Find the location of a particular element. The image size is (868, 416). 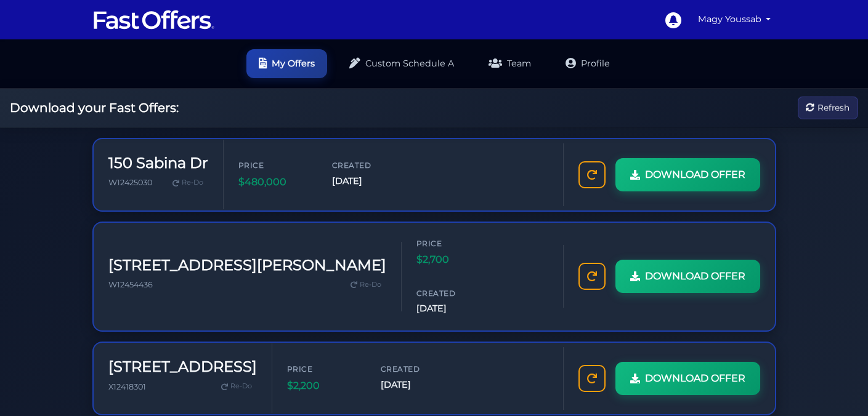

a: Team is located at coordinates (509, 63).